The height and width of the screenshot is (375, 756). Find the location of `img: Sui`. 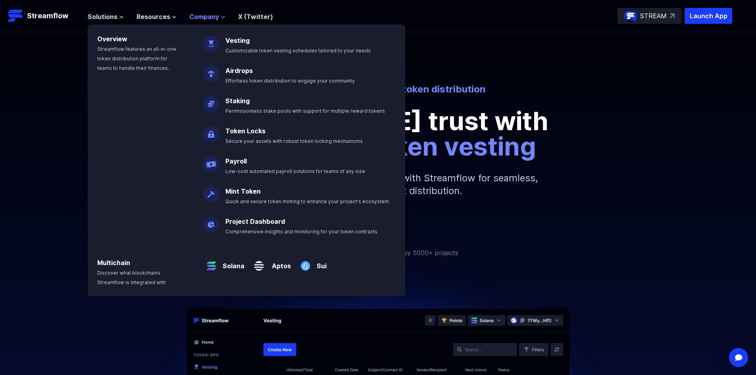

img: Sui is located at coordinates (305, 263).